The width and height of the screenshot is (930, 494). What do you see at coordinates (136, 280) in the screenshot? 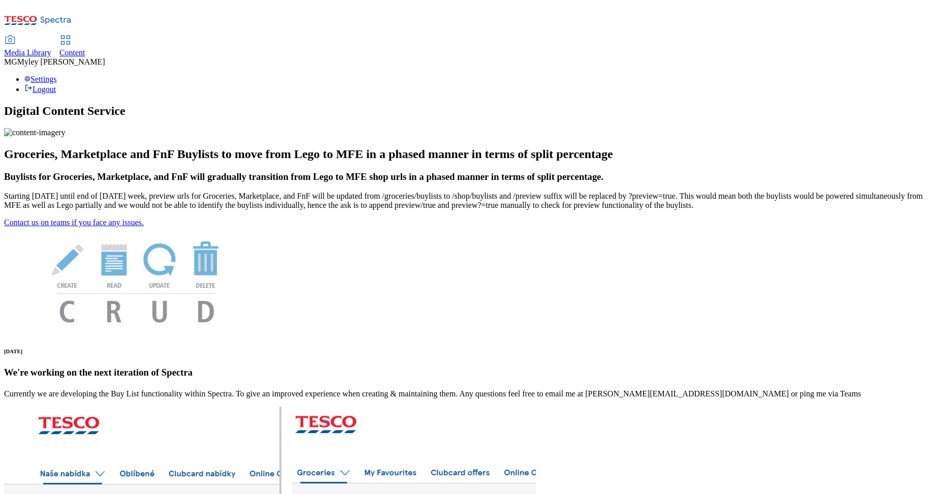
I see `img: News Image` at bounding box center [136, 280].